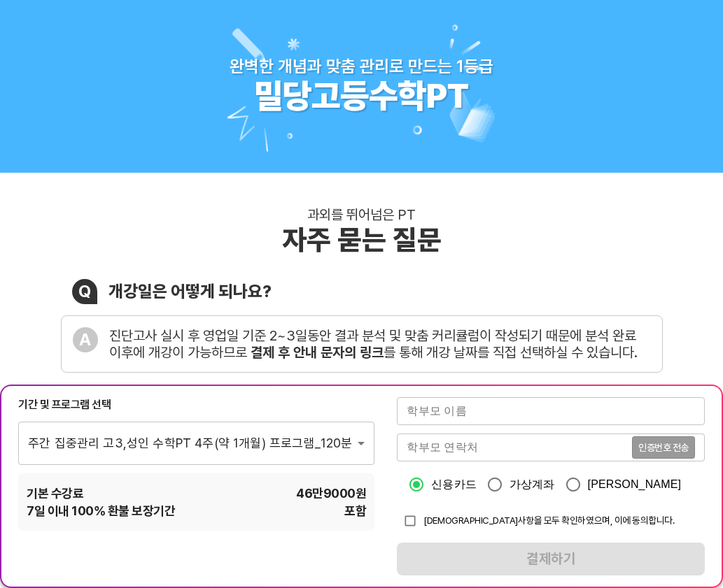 This screenshot has height=588, width=723. What do you see at coordinates (55, 493) in the screenshot?
I see `span: 기본 수강료` at bounding box center [55, 493].